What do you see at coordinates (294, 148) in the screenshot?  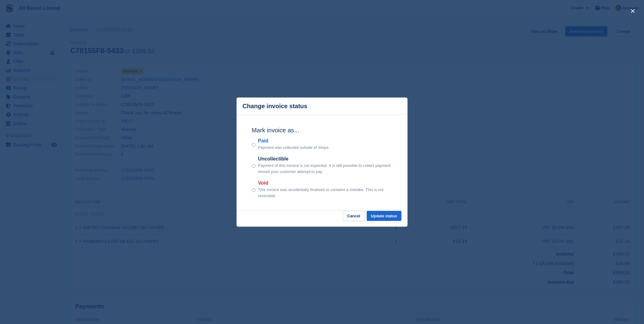 I see `p: Payment was collected outside of Stripe.` at bounding box center [294, 148].